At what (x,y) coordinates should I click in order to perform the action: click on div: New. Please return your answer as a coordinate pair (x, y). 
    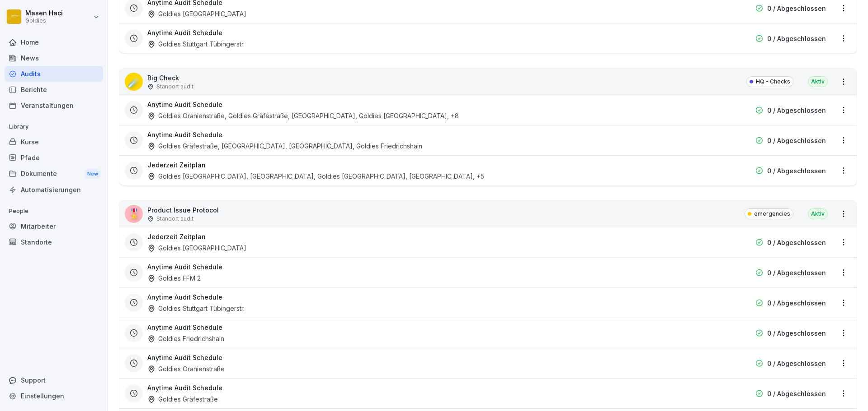
    Looking at the image, I should click on (93, 174).